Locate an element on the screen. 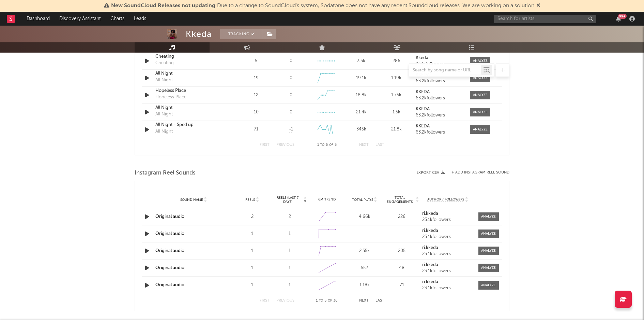 The image size is (644, 320). span: Sound Name is located at coordinates (192, 200).